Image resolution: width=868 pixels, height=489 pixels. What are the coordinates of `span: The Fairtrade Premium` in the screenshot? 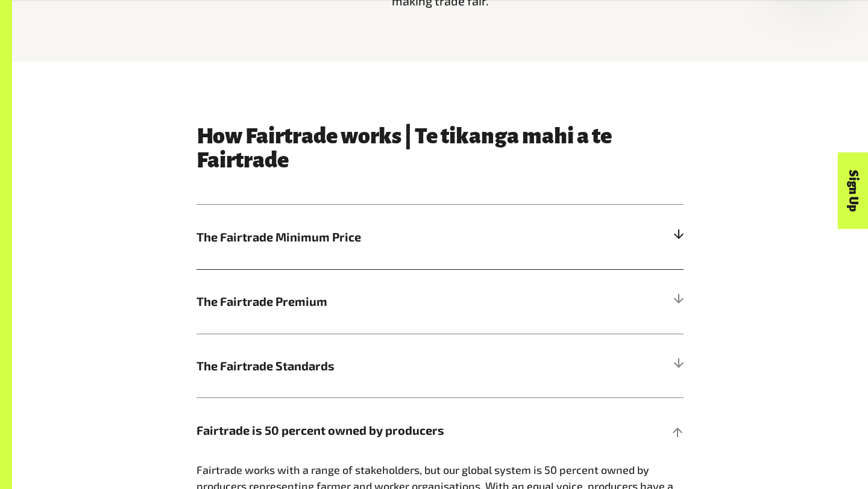 It's located at (379, 301).